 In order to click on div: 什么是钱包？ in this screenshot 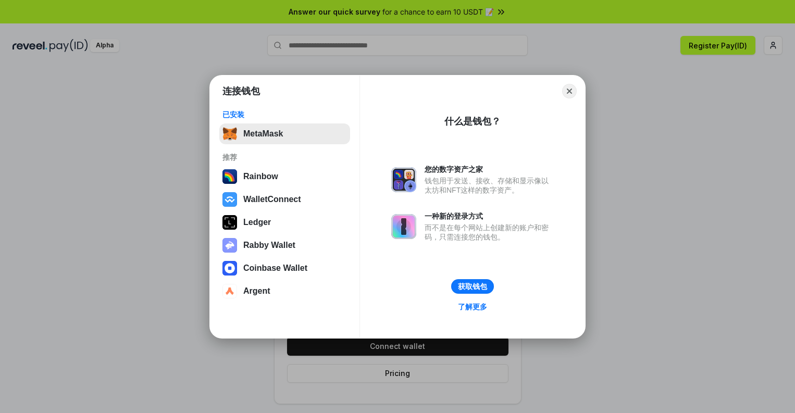, I will do `click(473, 121)`.